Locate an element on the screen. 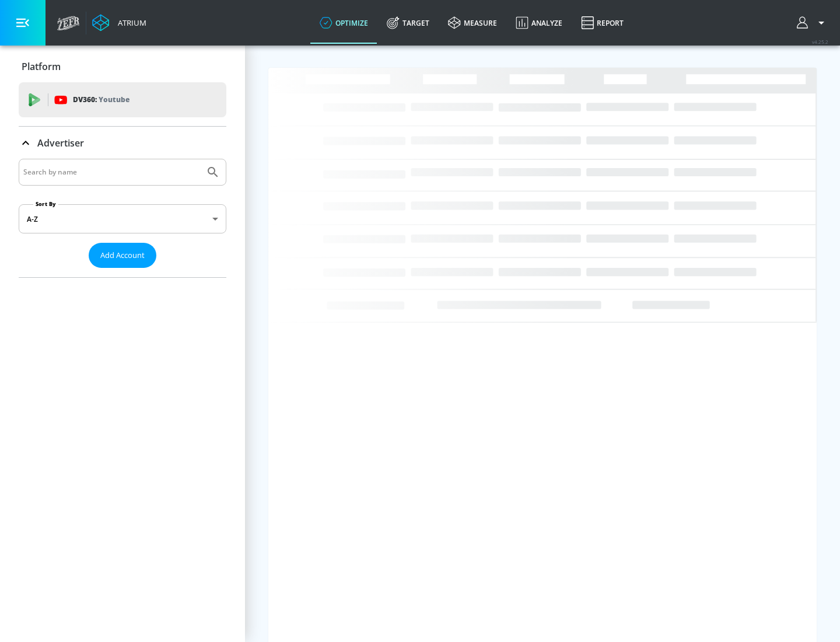 The image size is (840, 642). span: Add Account is located at coordinates (123, 255).